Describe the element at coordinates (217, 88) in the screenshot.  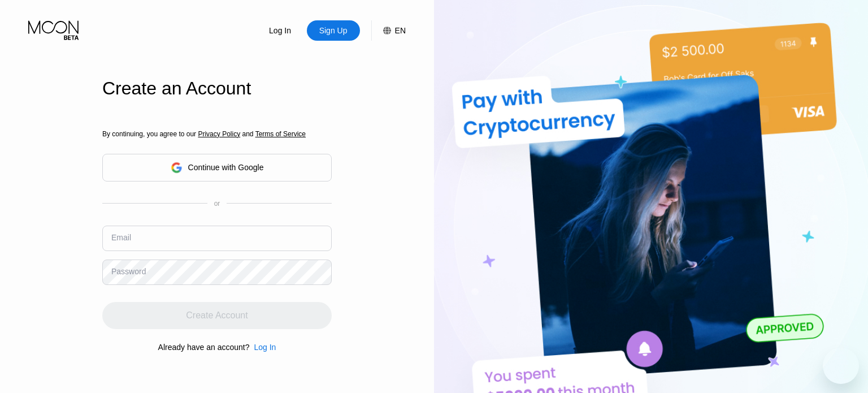
I see `div: Create an Account` at that location.